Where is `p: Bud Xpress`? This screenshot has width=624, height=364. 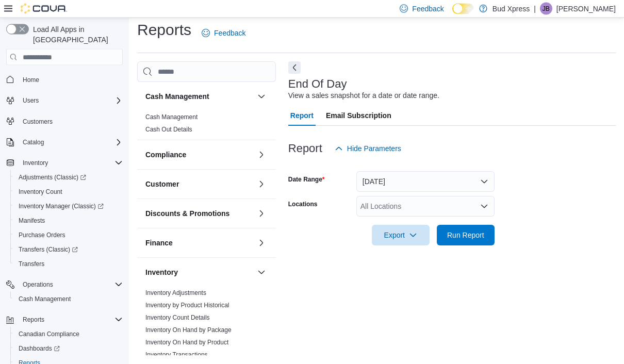 p: Bud Xpress is located at coordinates (511, 9).